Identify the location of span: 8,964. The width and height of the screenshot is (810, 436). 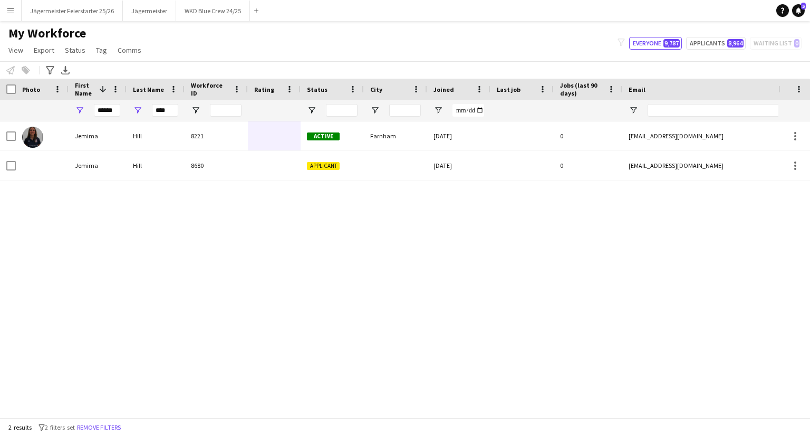
(735, 43).